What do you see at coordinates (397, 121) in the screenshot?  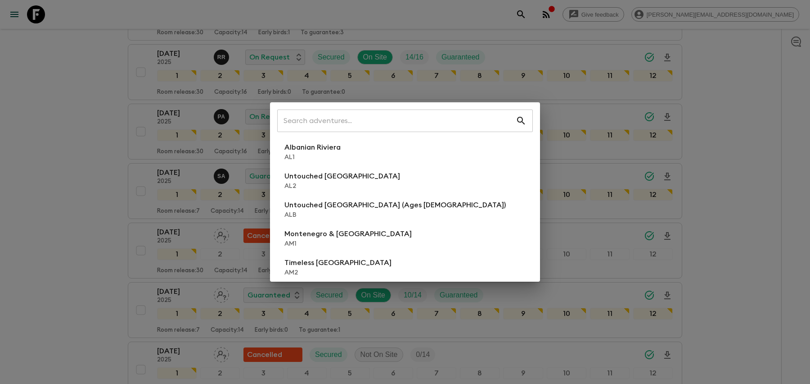 I see `input: Search adventures...` at bounding box center [397, 121].